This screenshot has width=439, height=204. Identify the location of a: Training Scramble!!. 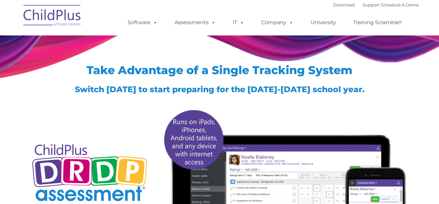
(378, 23).